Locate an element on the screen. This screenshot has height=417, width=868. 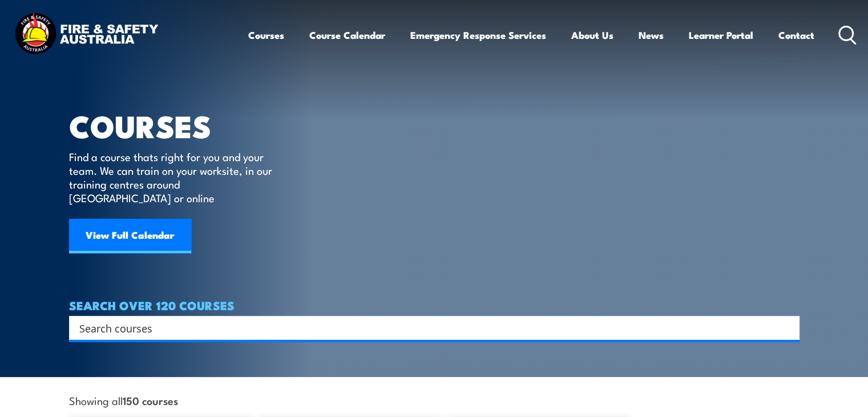
a: About Us is located at coordinates (592, 35).